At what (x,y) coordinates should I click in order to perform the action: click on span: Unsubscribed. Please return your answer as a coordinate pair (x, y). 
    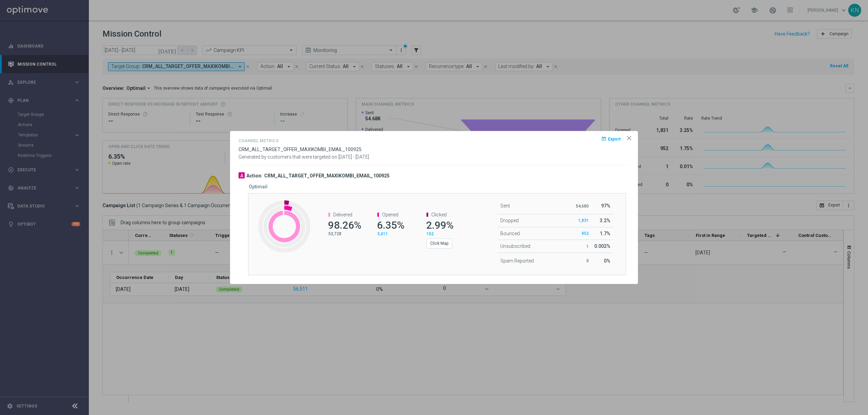
    Looking at the image, I should click on (515, 246).